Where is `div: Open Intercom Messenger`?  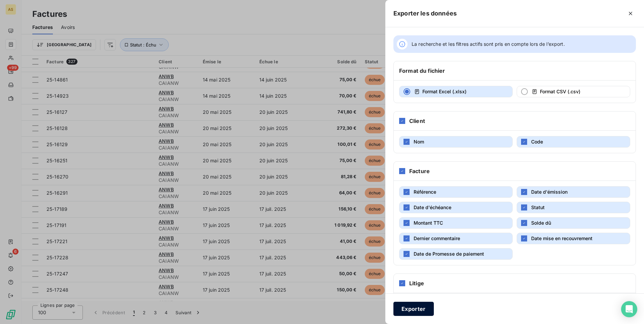
div: Open Intercom Messenger is located at coordinates (629, 310).